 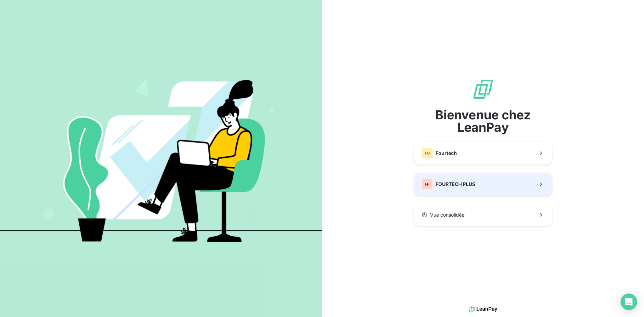 I want to click on div: Open Intercom Messenger, so click(x=629, y=302).